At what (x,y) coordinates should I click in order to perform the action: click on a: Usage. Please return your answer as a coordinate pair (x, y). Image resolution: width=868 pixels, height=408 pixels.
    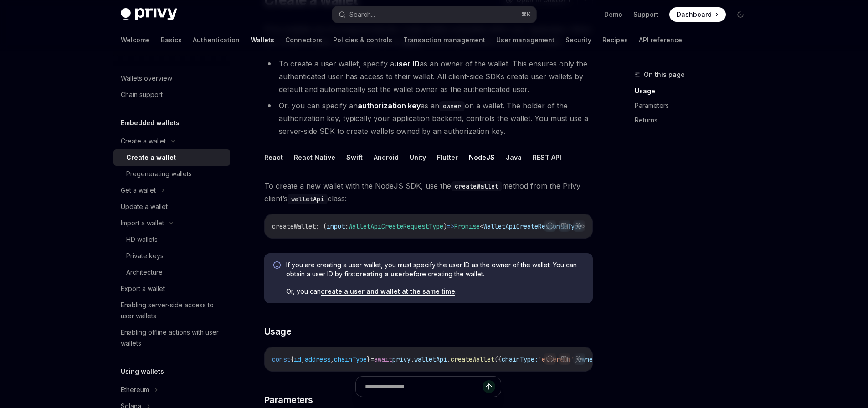
    Looking at the image, I should click on (695, 91).